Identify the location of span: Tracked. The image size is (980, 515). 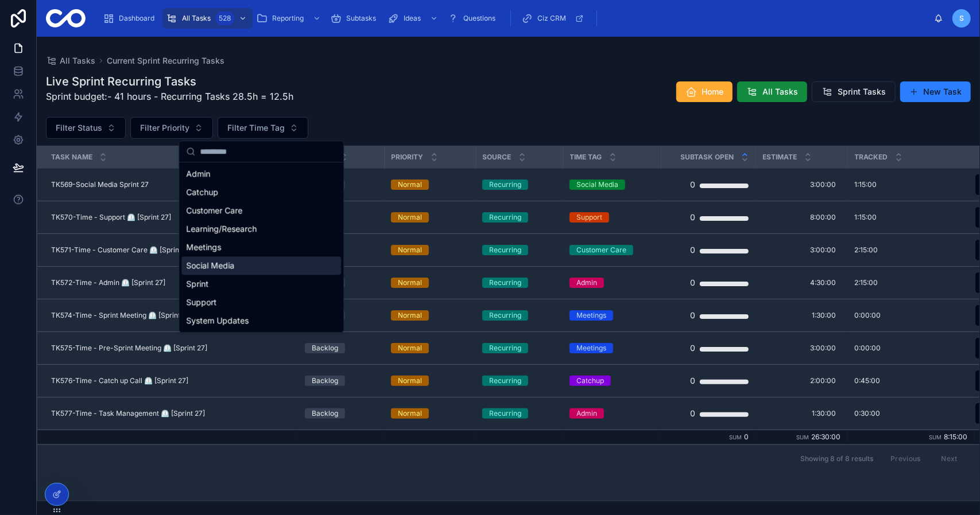
(871, 157).